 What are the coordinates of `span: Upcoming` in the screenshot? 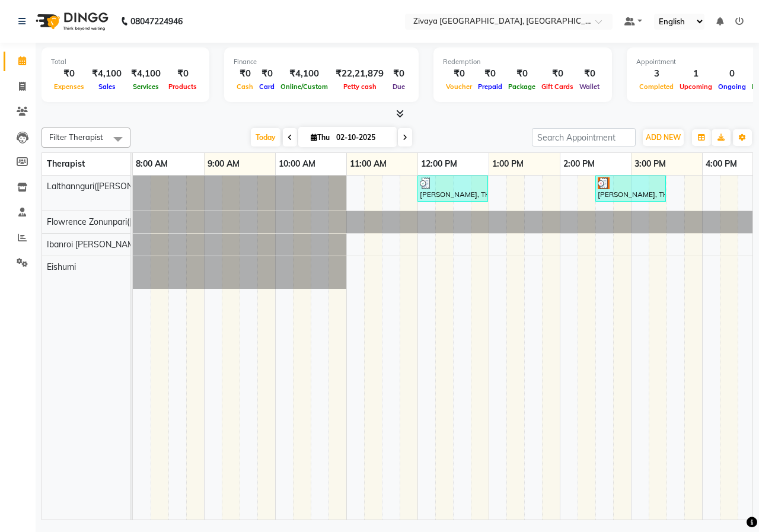 It's located at (695, 86).